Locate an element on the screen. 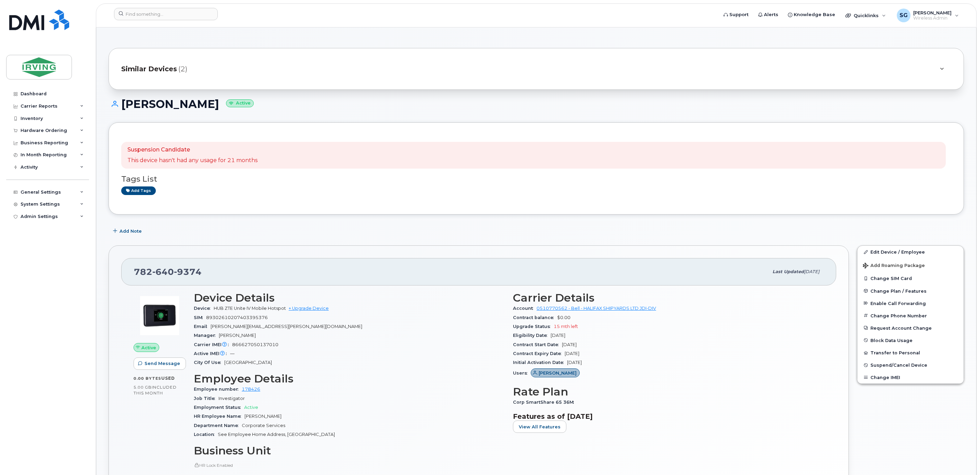 Image resolution: width=980 pixels, height=475 pixels. span: Employment Status is located at coordinates (219, 407).